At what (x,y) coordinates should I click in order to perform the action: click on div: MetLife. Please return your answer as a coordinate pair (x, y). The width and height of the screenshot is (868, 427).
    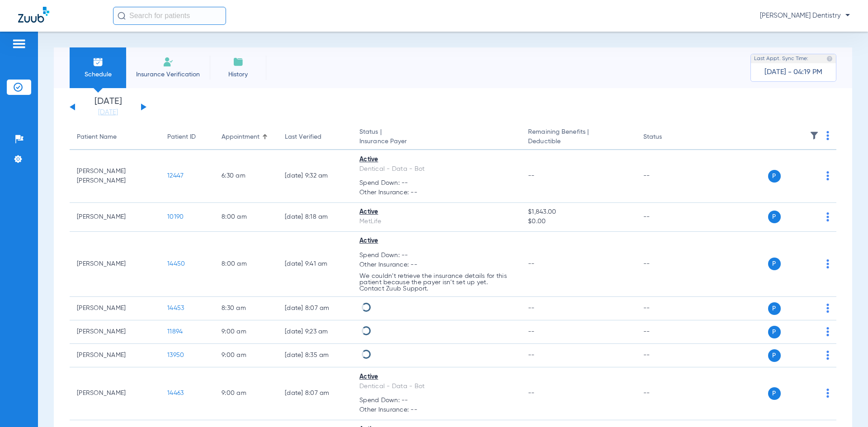
    Looking at the image, I should click on (436, 221).